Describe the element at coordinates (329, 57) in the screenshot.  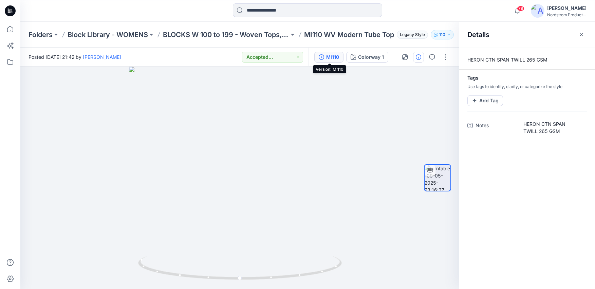
I see `button: MI110` at that location.